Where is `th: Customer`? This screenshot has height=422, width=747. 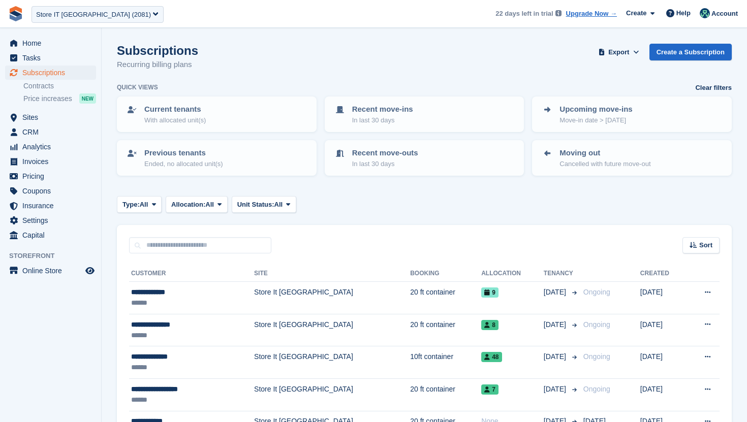
th: Customer is located at coordinates (192, 274).